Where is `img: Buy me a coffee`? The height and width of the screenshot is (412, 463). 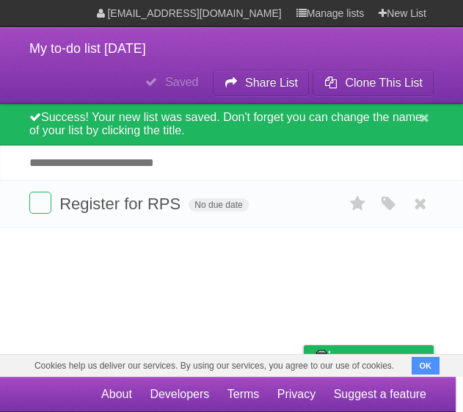 img: Buy me a coffee is located at coordinates (321, 358).